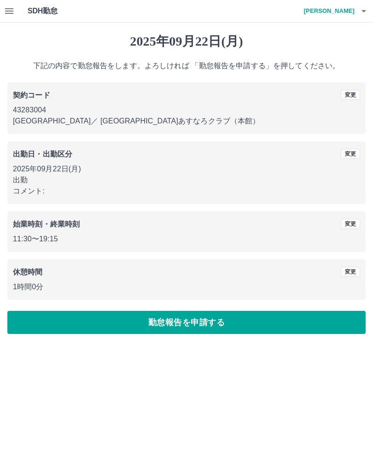 The height and width of the screenshot is (450, 373). I want to click on b: 休憩時間, so click(28, 272).